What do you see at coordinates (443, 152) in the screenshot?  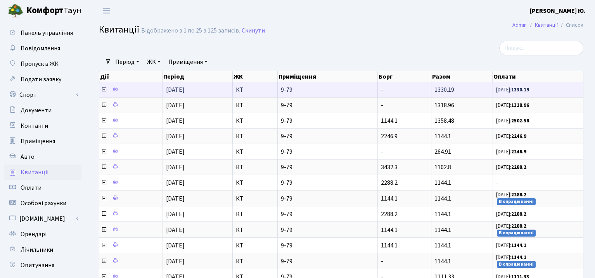 I see `span: 264.91` at bounding box center [443, 152].